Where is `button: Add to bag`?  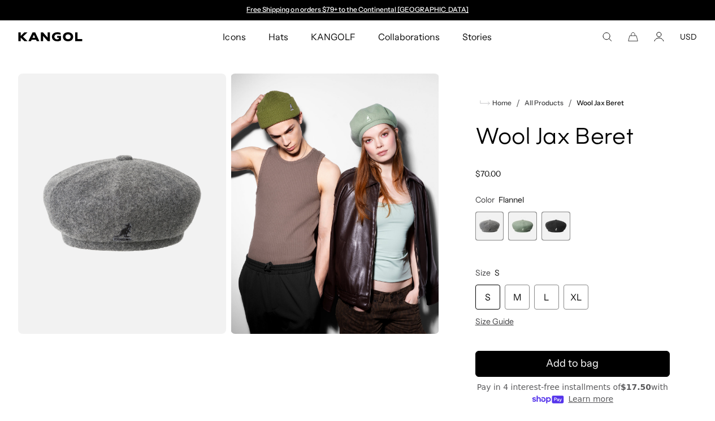
button: Add to bag is located at coordinates (573, 364).